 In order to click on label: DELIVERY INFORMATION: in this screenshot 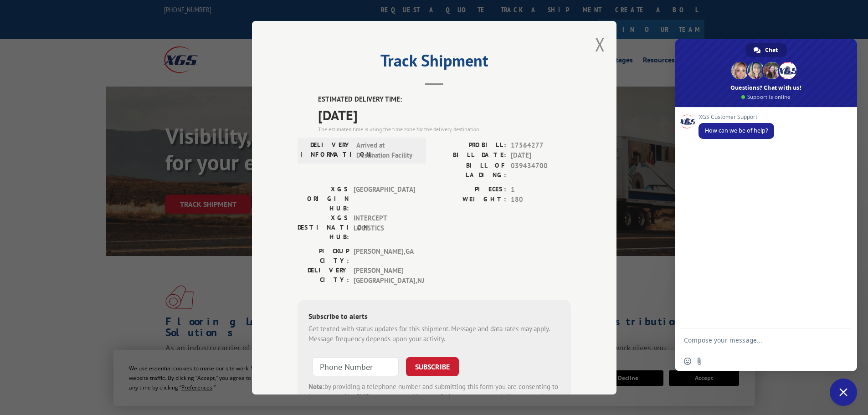, I will do `click(326, 150)`.